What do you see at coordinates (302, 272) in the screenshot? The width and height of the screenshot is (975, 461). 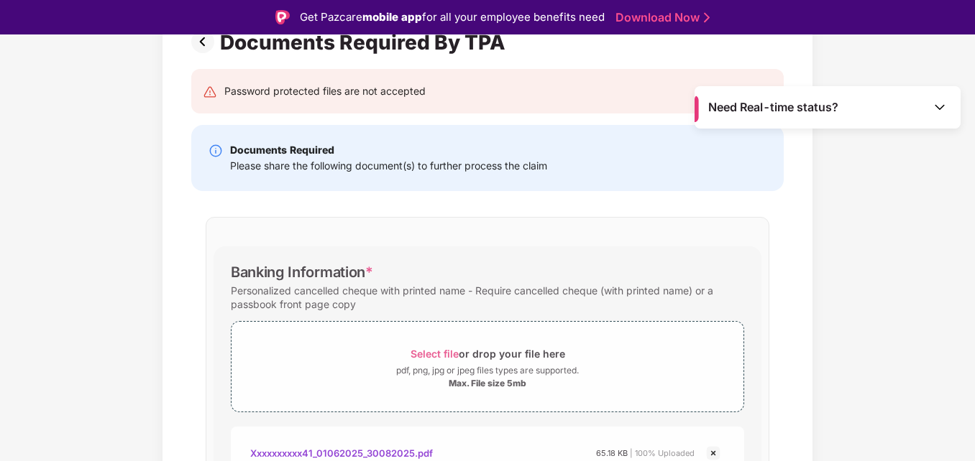 I see `div: Banking Information` at bounding box center [302, 272].